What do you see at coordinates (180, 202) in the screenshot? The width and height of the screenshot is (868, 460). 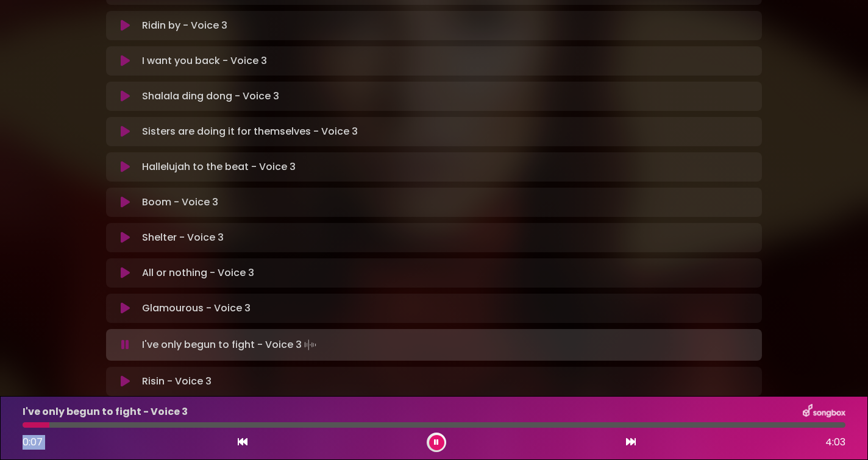 I see `p: Boom - Voice 3` at bounding box center [180, 202].